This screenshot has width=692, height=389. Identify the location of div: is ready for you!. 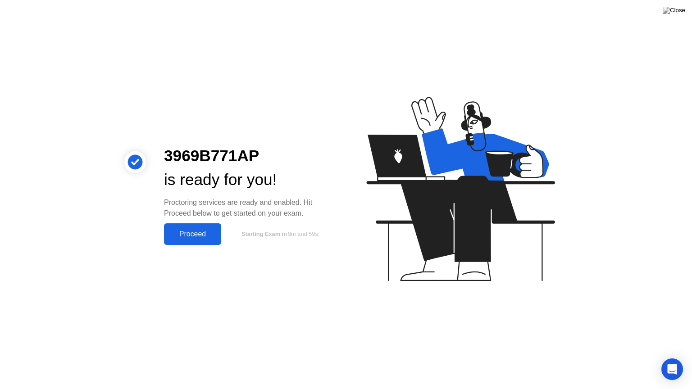
(248, 180).